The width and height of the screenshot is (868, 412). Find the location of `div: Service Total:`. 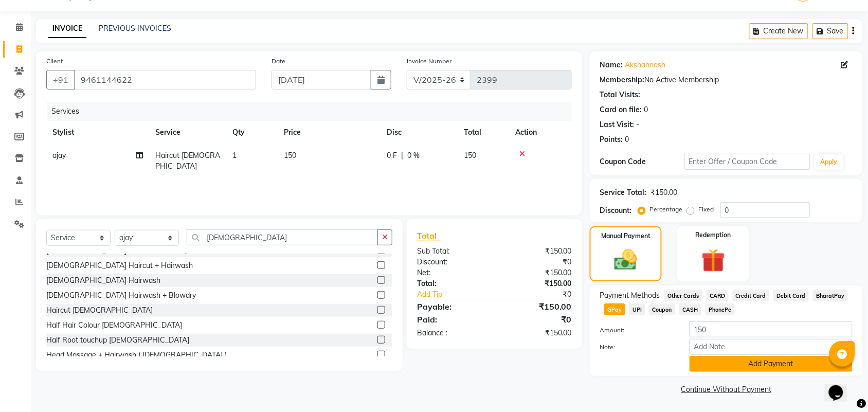

div: Service Total: is located at coordinates (623, 192).